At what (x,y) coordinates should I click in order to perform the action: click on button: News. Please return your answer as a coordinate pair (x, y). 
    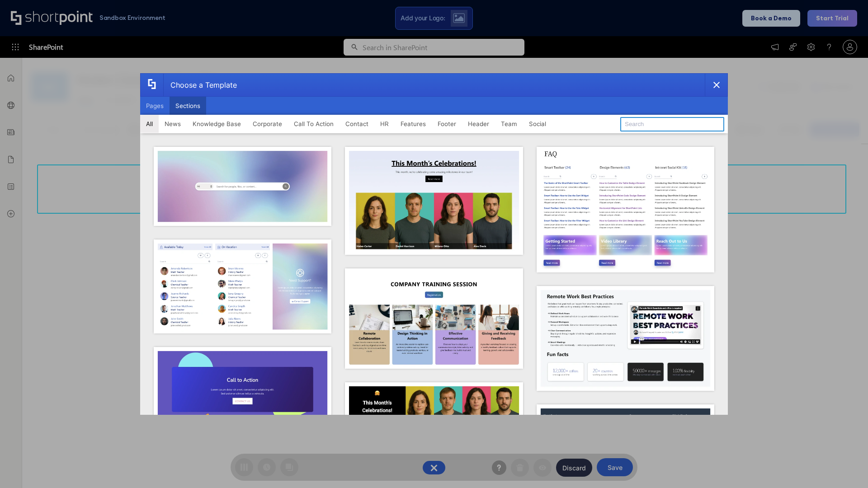
    Looking at the image, I should click on (173, 123).